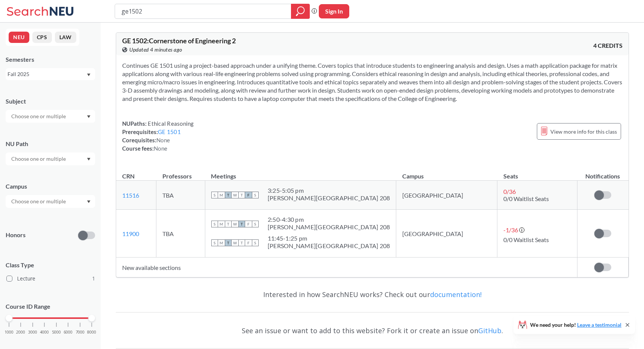 This screenshot has width=644, height=349. Describe the element at coordinates (42, 37) in the screenshot. I see `button: CPS` at that location.